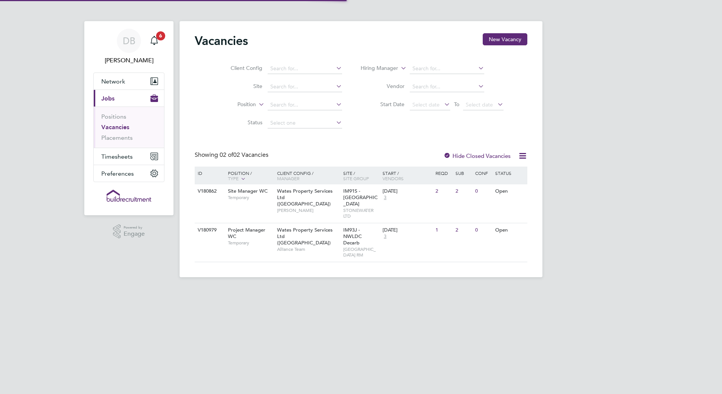  Describe the element at coordinates (134, 228) in the screenshot. I see `span: Powered by` at that location.